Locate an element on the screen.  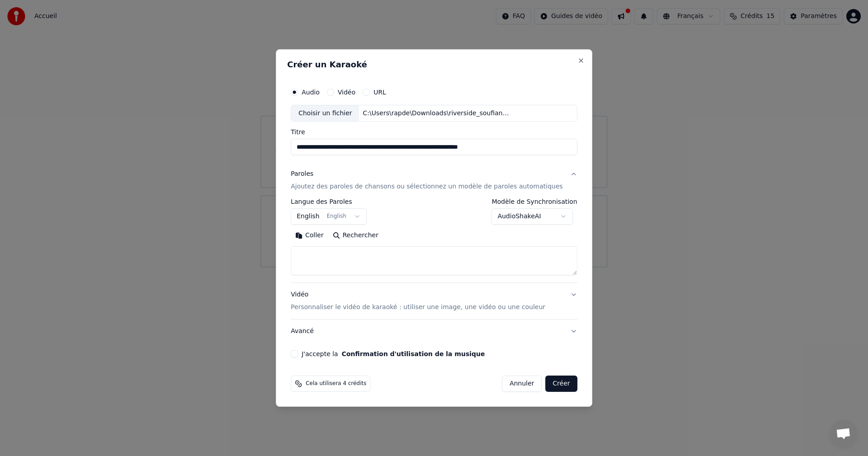
button: Avancé is located at coordinates (434, 331).